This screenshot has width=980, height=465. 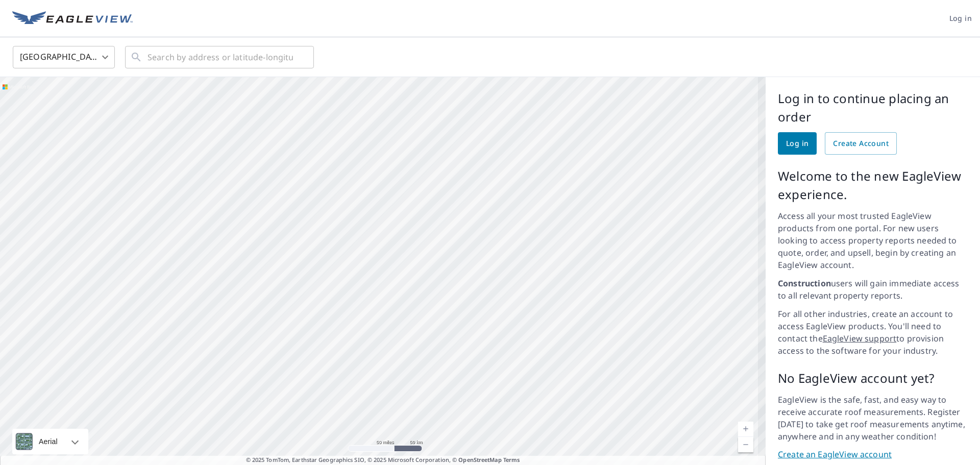 What do you see at coordinates (745, 429) in the screenshot?
I see `a: Current Level 7, Zoom In` at bounding box center [745, 429].